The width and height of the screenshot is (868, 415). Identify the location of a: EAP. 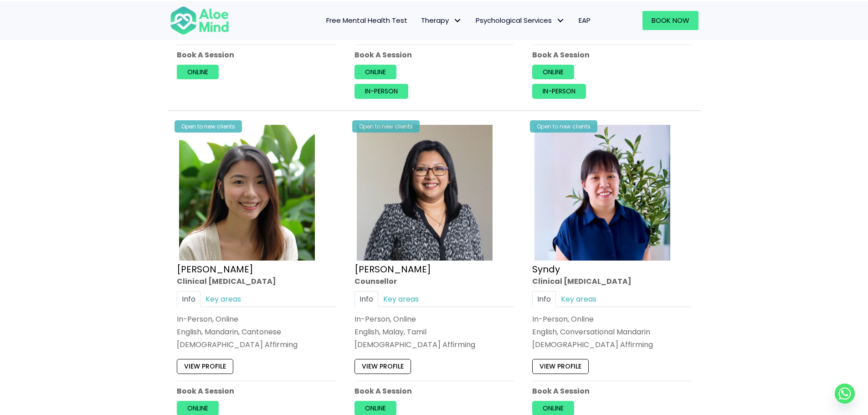
(585, 20).